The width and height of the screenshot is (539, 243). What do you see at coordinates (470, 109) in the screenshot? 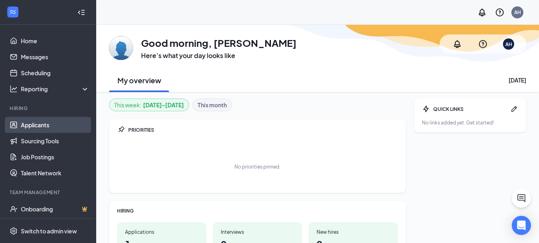
I see `div: QUICK LINKS` at bounding box center [470, 109].